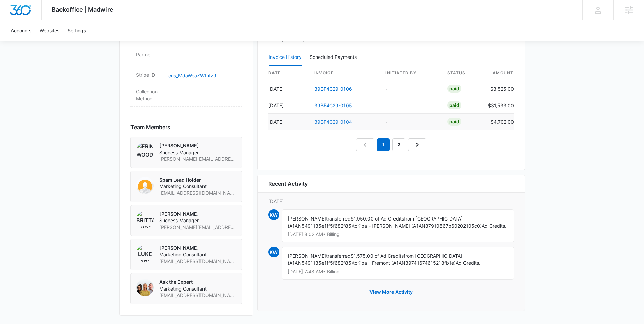  I want to click on a: Accounts, so click(21, 31).